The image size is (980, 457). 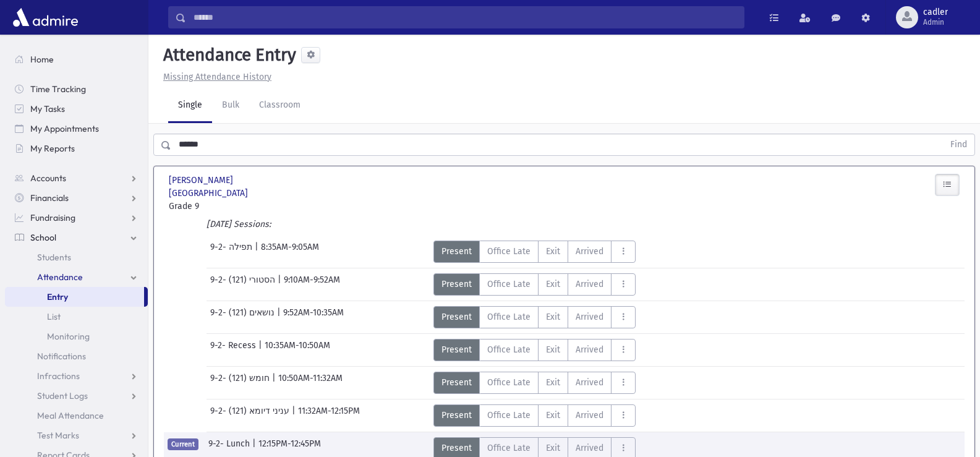 I want to click on span: 11:32AM-12:15PM, so click(x=329, y=415).